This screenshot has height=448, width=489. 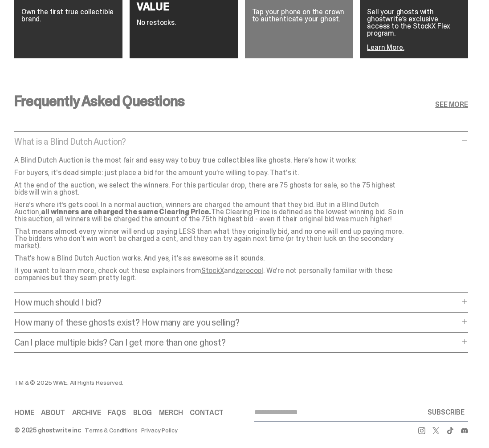 I want to click on p: Can I place multiple bids? Can I get more than one ghost?, so click(x=236, y=343).